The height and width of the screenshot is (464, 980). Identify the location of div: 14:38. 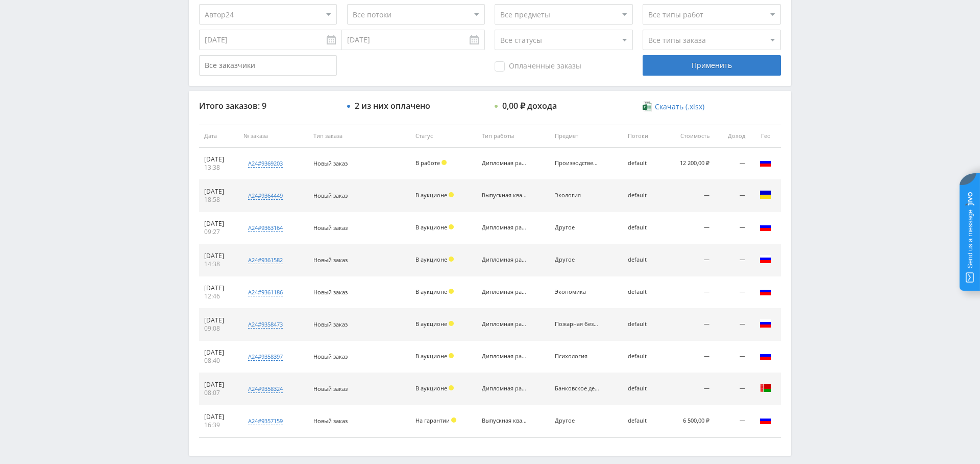
(218, 264).